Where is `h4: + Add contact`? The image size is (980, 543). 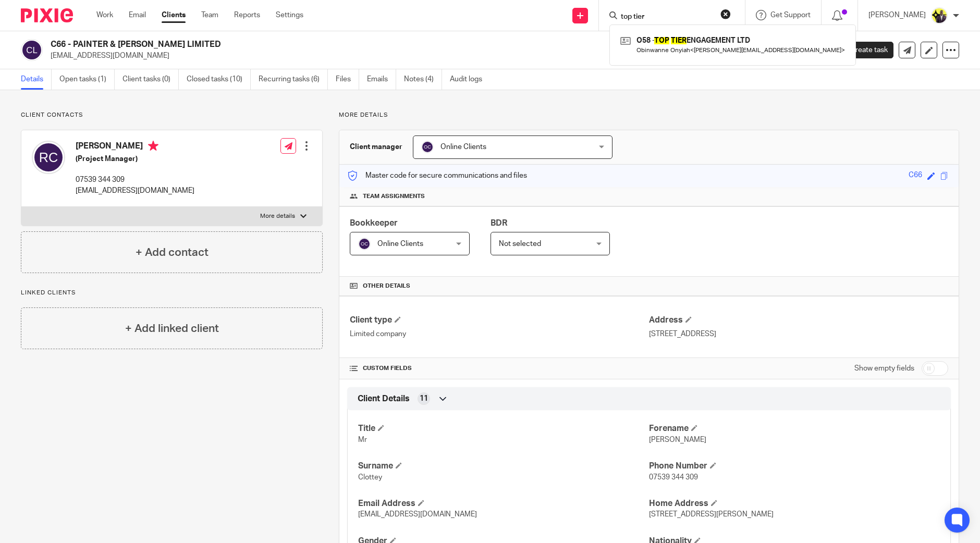 h4: + Add contact is located at coordinates (172, 252).